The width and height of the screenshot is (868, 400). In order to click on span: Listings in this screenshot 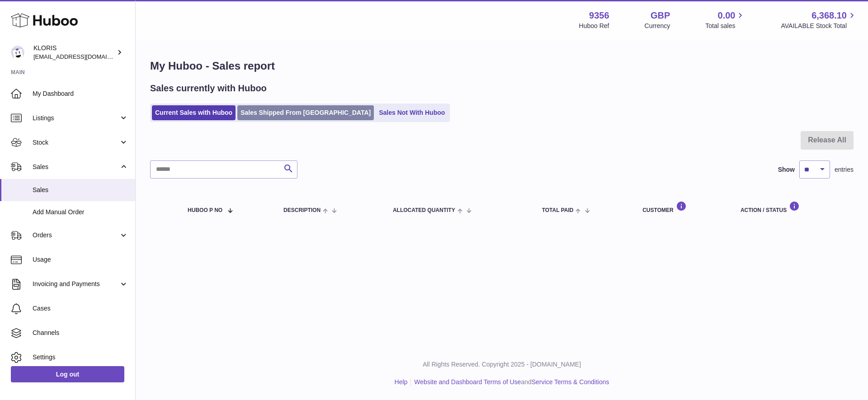, I will do `click(75, 118)`.